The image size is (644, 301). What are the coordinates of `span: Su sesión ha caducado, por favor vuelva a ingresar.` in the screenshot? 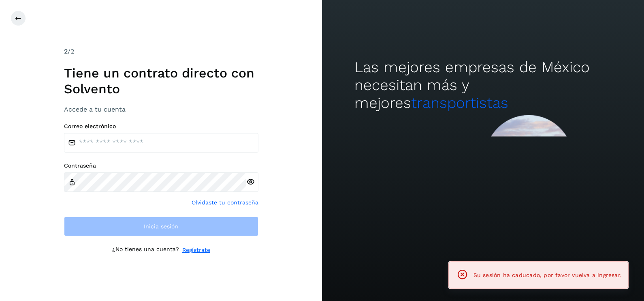 It's located at (548, 275).